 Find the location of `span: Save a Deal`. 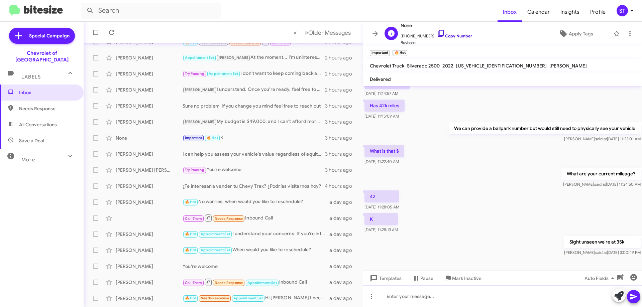

span: Save a Deal is located at coordinates (31, 141).